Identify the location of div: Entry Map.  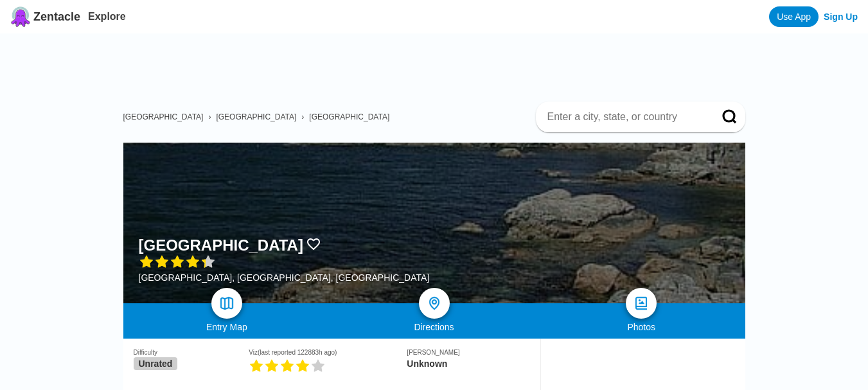
(227, 328).